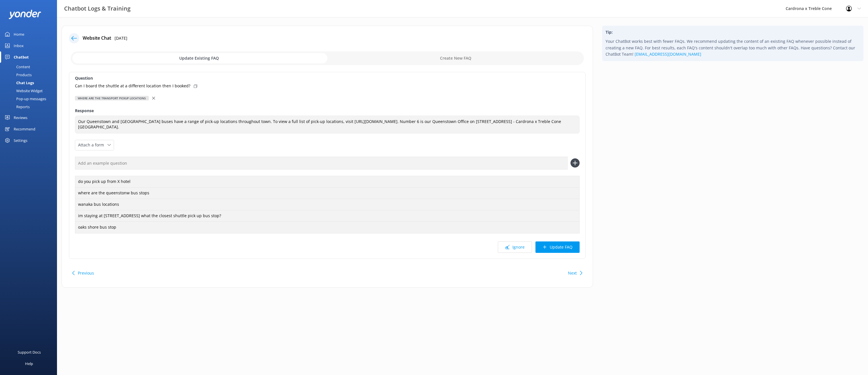 The height and width of the screenshot is (375, 868). I want to click on div: Website Widget, so click(23, 90).